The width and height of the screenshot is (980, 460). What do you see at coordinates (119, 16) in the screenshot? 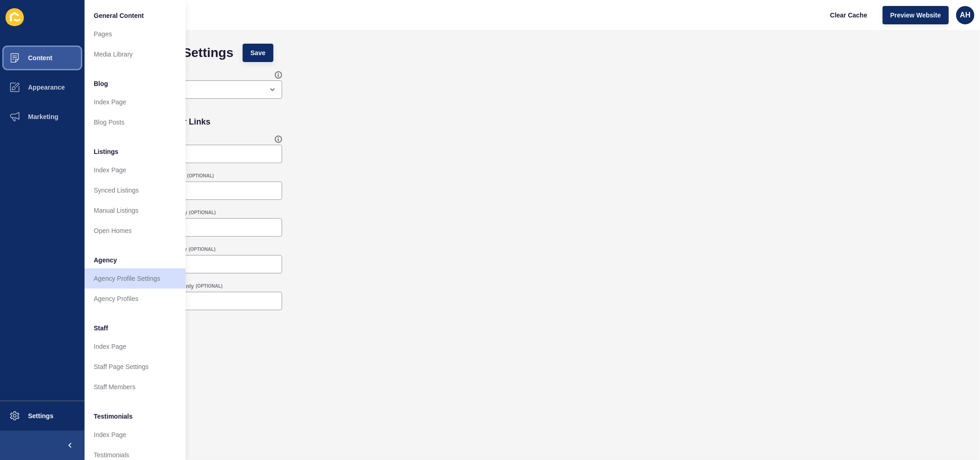
I see `span: General Content` at bounding box center [119, 16].